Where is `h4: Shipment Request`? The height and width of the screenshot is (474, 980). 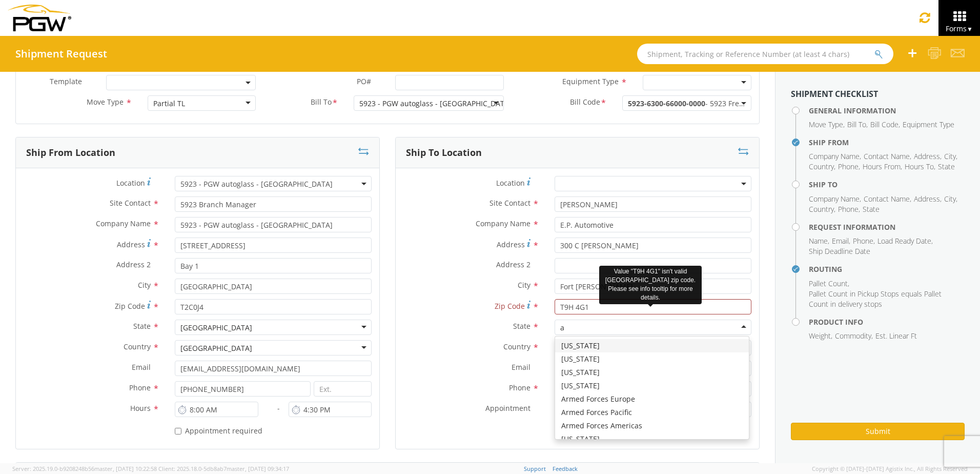 h4: Shipment Request is located at coordinates (61, 53).